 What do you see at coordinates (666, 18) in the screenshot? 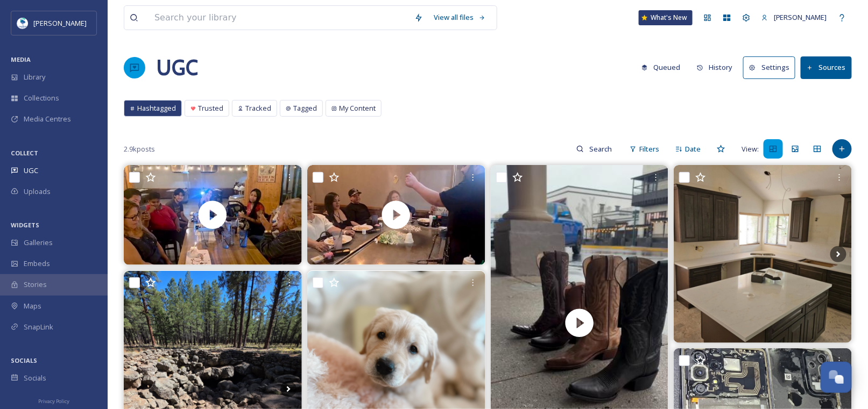
I see `div: What's New` at bounding box center [666, 18].